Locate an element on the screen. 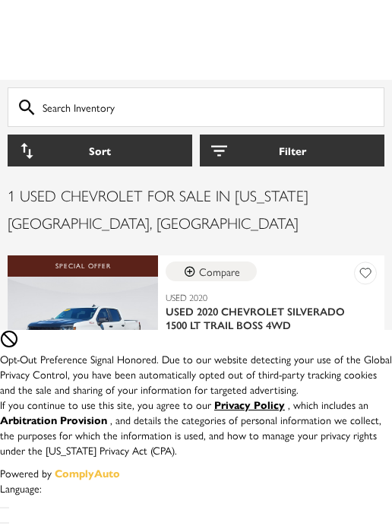 Image resolution: width=392 pixels, height=526 pixels. a: ComplyAuto is located at coordinates (87, 473).